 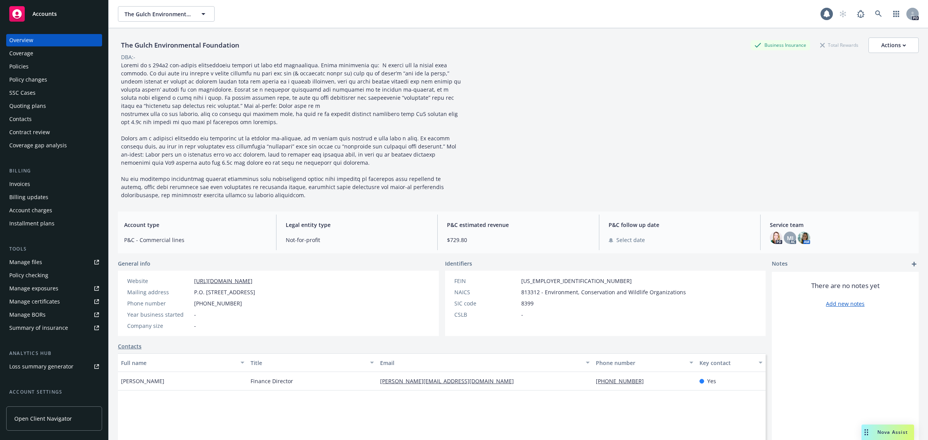 What do you see at coordinates (54, 210) in the screenshot?
I see `a: Account charges` at bounding box center [54, 210].